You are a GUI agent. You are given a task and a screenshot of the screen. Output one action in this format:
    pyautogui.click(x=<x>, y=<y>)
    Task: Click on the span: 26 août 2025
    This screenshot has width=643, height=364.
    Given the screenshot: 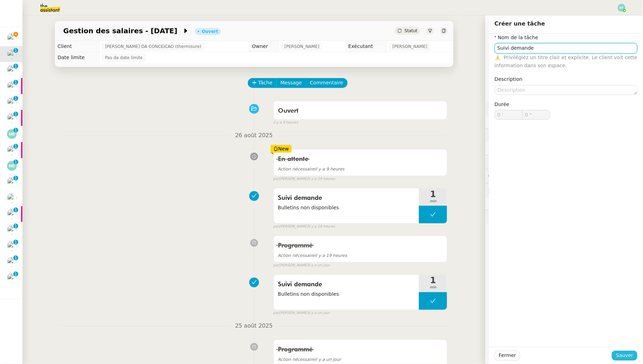 What is the action you would take?
    pyautogui.click(x=254, y=135)
    